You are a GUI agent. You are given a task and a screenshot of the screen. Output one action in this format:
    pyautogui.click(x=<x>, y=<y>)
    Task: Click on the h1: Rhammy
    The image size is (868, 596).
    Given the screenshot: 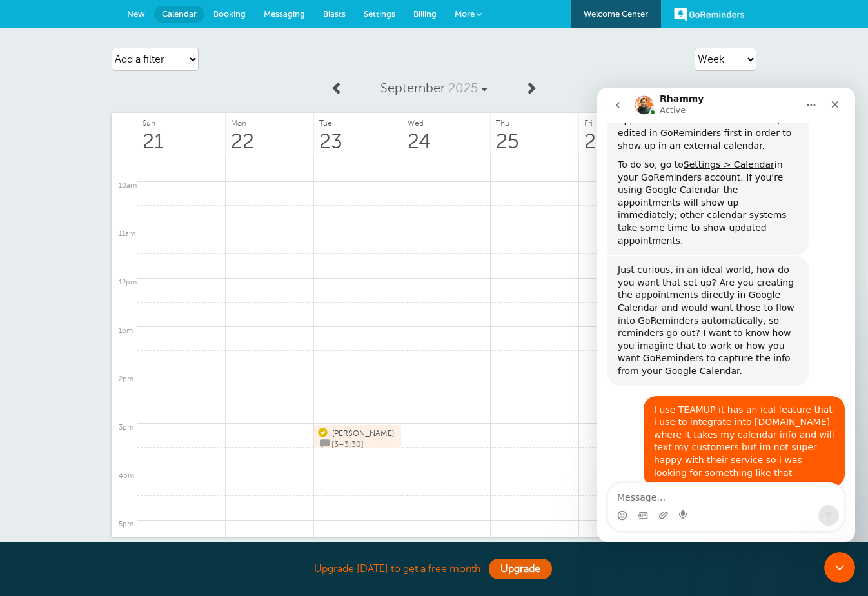 What is the action you would take?
    pyautogui.click(x=85, y=11)
    